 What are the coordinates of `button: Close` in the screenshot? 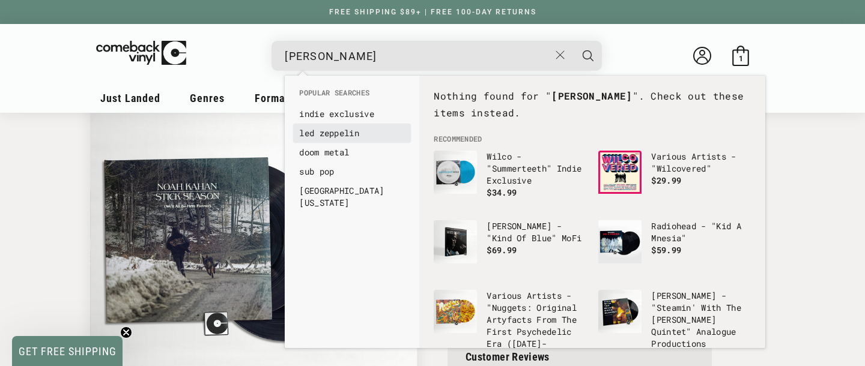 It's located at (560, 55).